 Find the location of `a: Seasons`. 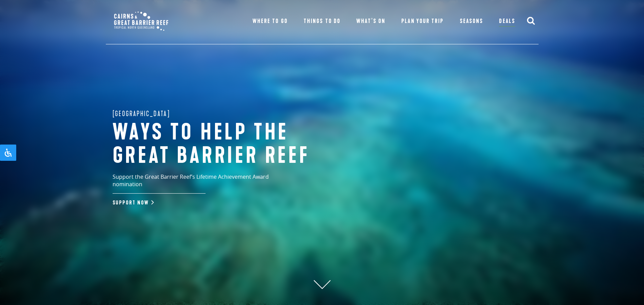

a: Seasons is located at coordinates (472, 22).